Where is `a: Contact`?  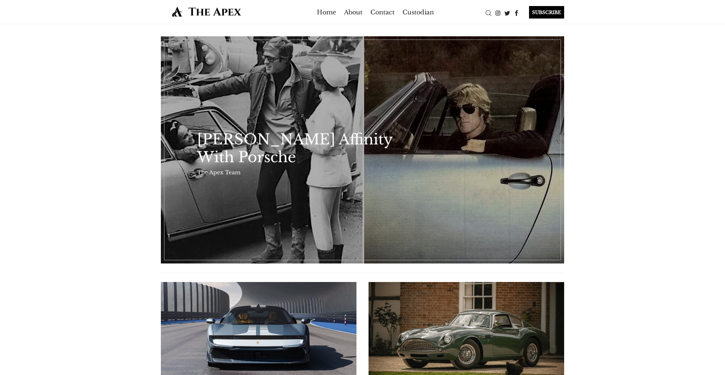
a: Contact is located at coordinates (382, 12).